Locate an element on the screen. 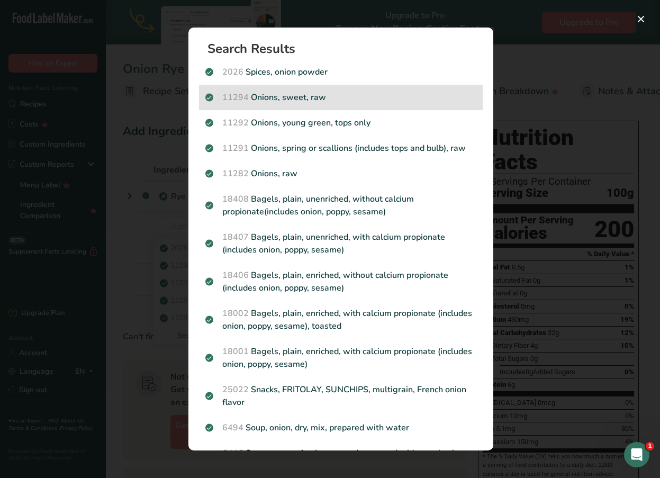 The image size is (660, 478). span: 18408 is located at coordinates (235, 199).